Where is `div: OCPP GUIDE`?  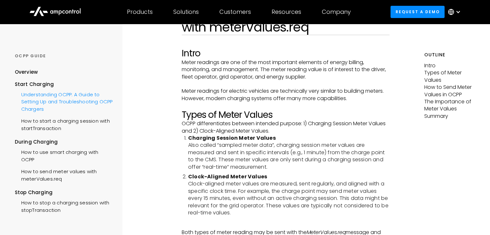 div: OCPP GUIDE is located at coordinates (64, 56).